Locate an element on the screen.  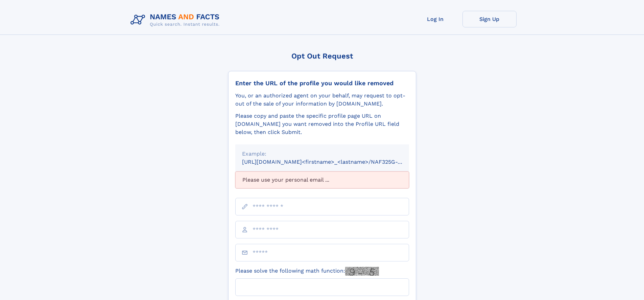
a: Sign Up is located at coordinates (490, 19).